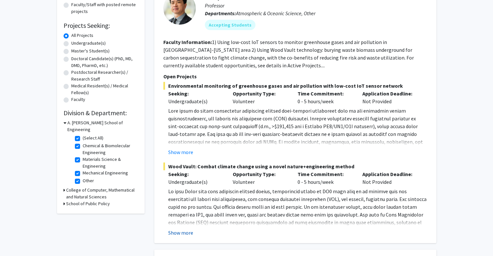 The width and height of the screenshot is (493, 256). What do you see at coordinates (105, 62) in the screenshot?
I see `label: Doctoral Candidate(s) (PhD, MD, DMD, PharmD, etc.)` at bounding box center [105, 62].